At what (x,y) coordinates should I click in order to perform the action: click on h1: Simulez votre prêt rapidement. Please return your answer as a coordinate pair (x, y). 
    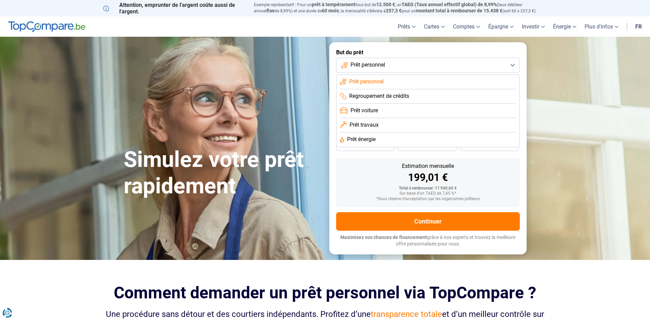
    Looking at the image, I should click on (223, 173).